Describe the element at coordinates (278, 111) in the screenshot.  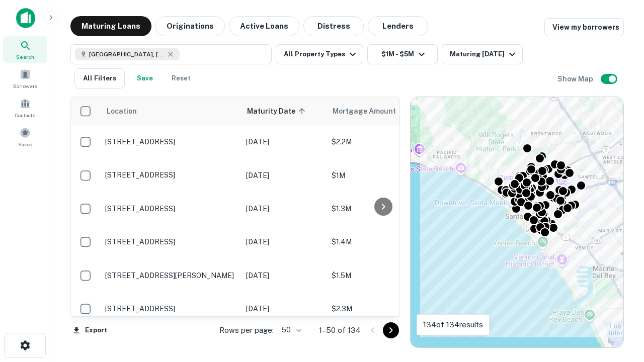
I see `span: Maturity Date` at that location.